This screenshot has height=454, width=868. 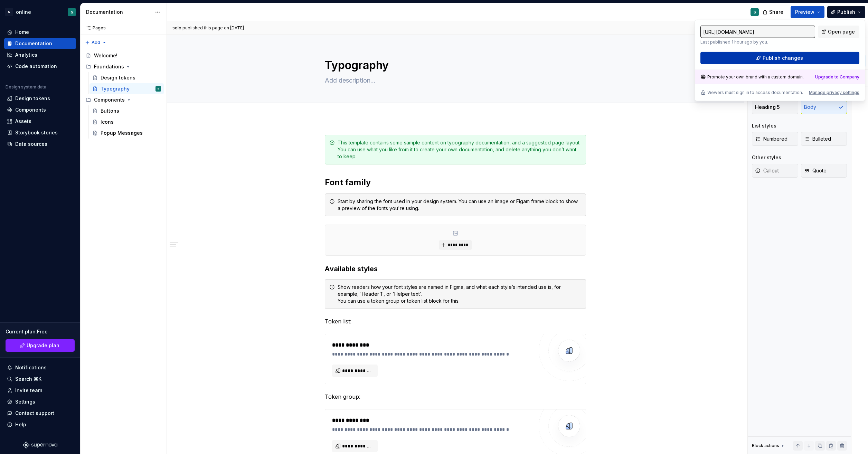 What do you see at coordinates (40, 55) in the screenshot?
I see `a: Analytics` at bounding box center [40, 55].